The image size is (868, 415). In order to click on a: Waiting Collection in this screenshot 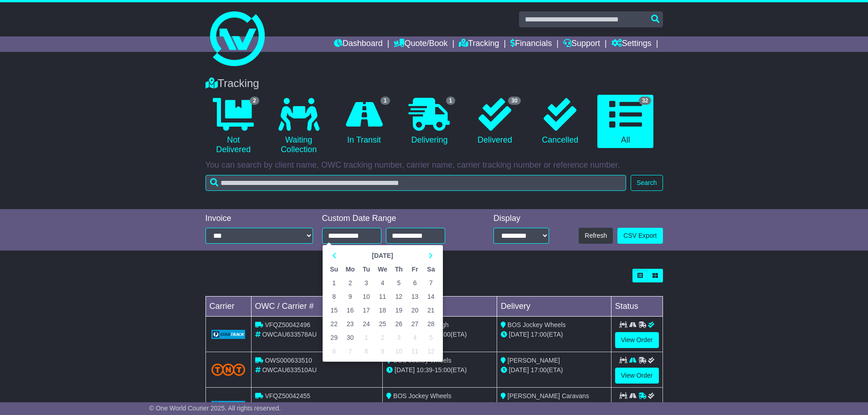, I will do `click(298, 127)`.